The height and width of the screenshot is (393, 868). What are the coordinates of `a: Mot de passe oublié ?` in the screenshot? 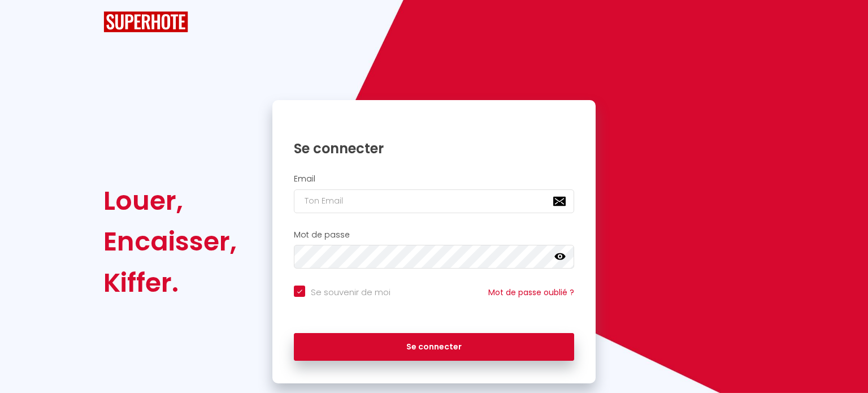 It's located at (531, 293).